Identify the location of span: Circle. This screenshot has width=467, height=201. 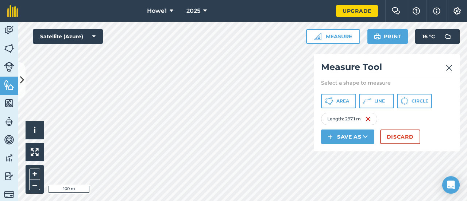
(420, 101).